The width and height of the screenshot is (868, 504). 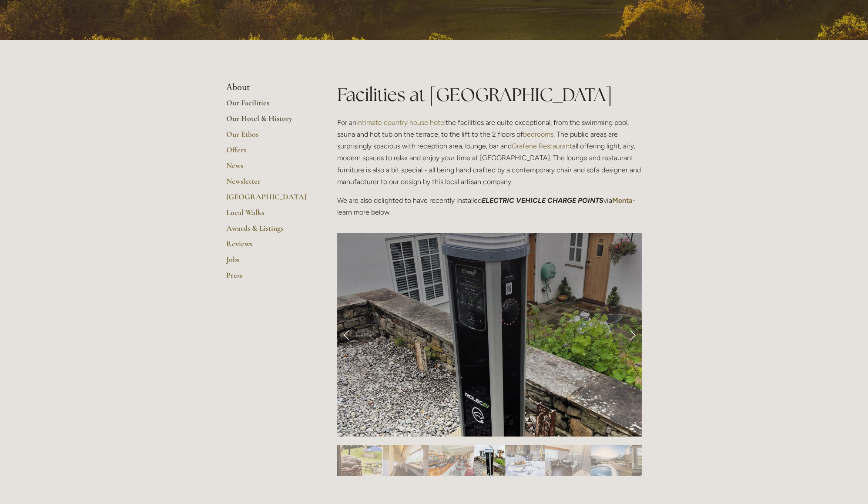 I want to click on img: Slide 7, so click(x=568, y=461).